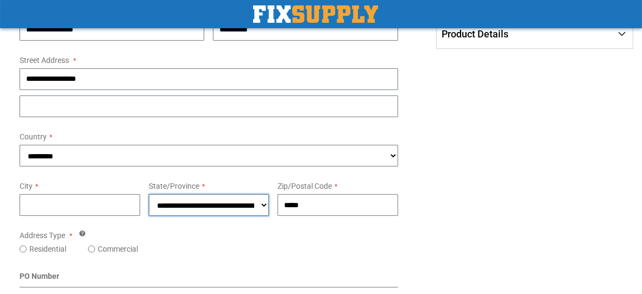  What do you see at coordinates (474, 34) in the screenshot?
I see `span: Product Details` at bounding box center [474, 34].